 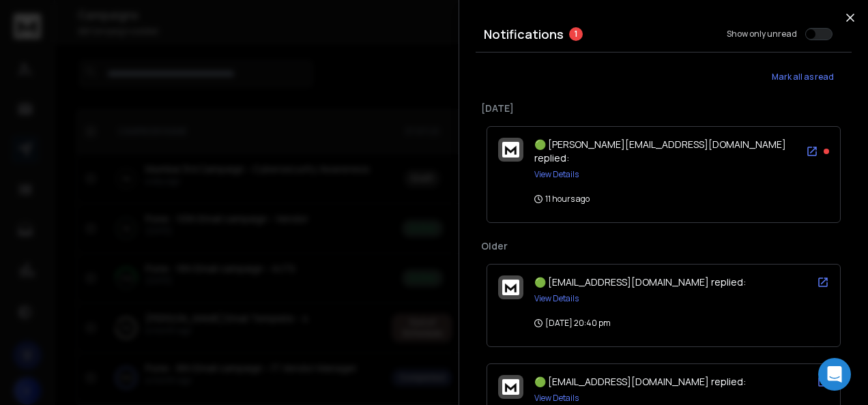 I want to click on span: 1, so click(x=576, y=34).